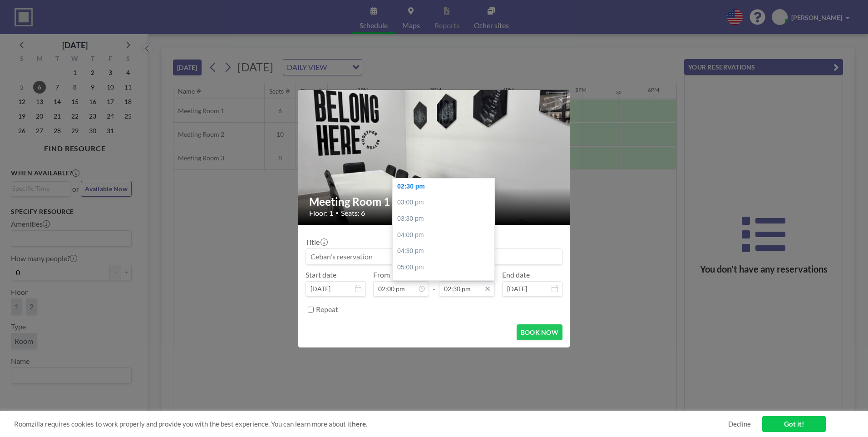 This screenshot has width=868, height=437. What do you see at coordinates (321, 213) in the screenshot?
I see `span: Floor: 1` at bounding box center [321, 213].